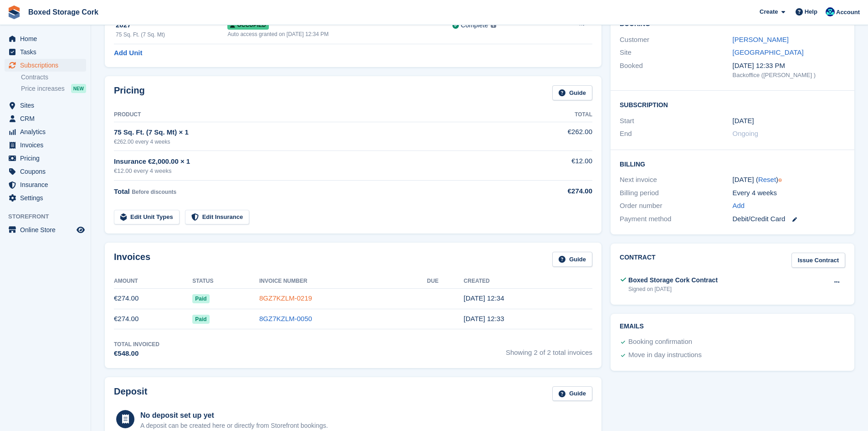  What do you see at coordinates (675, 133) in the screenshot?
I see `div: End` at bounding box center [675, 133].